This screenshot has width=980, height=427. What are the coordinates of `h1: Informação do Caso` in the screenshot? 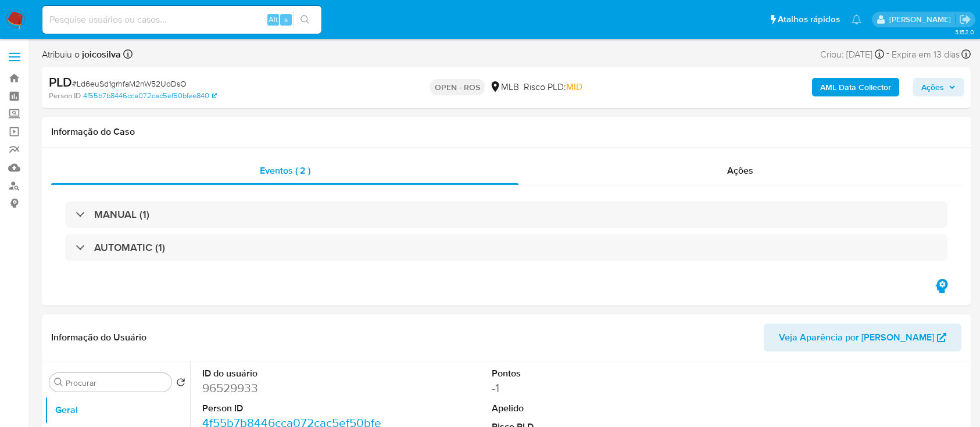 It's located at (506, 132).